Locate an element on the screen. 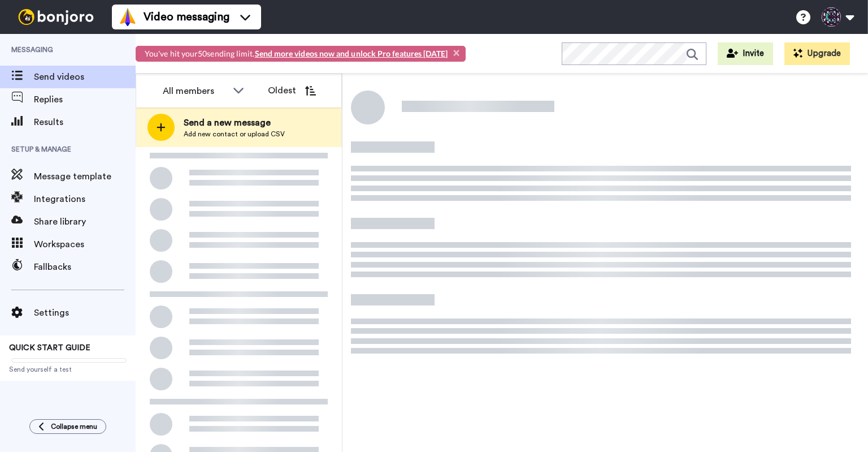 Image resolution: width=868 pixels, height=452 pixels. span: Workspaces is located at coordinates (85, 244).